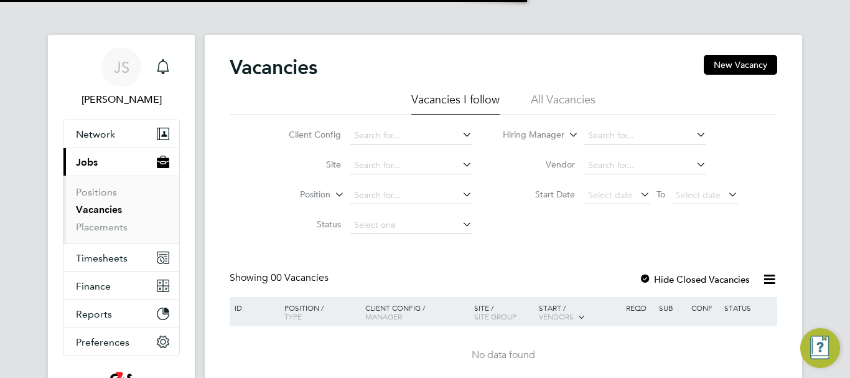 The width and height of the screenshot is (850, 378). Describe the element at coordinates (121, 258) in the screenshot. I see `button: Timesheets` at that location.